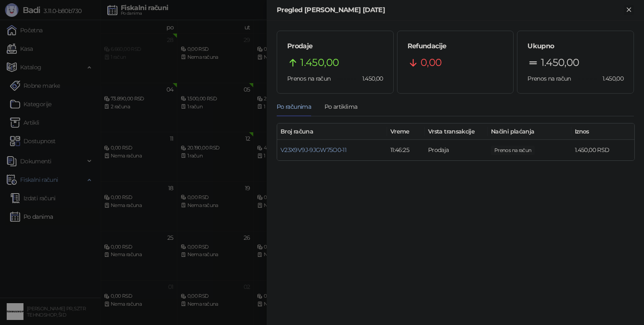 The image size is (644, 325). I want to click on td: 11:46:25, so click(406, 150).